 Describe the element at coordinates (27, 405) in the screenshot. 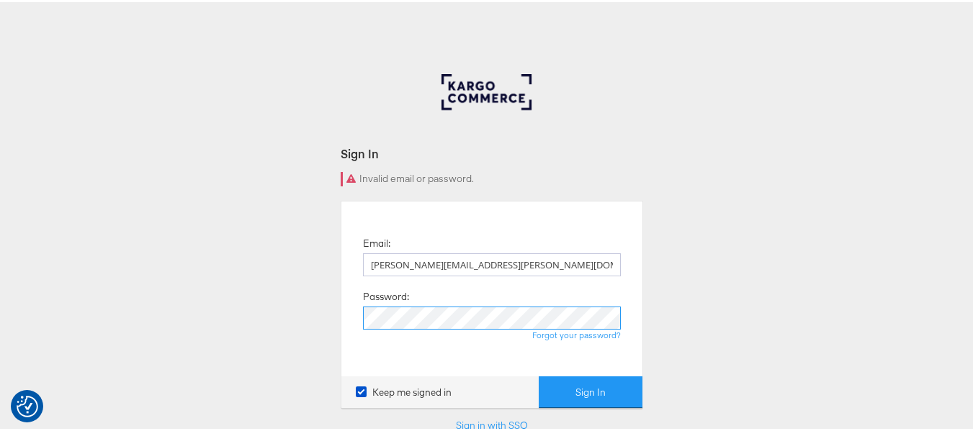

I see `img: Revisit consent button` at that location.